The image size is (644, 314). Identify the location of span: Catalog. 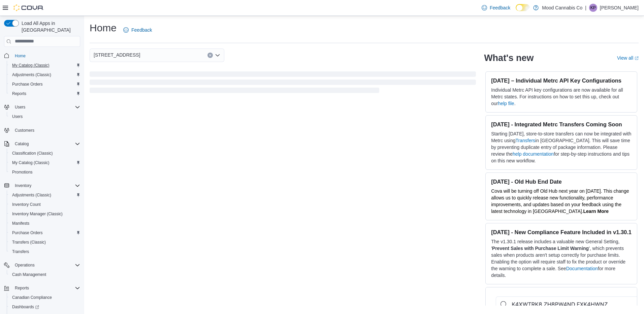
(46, 144).